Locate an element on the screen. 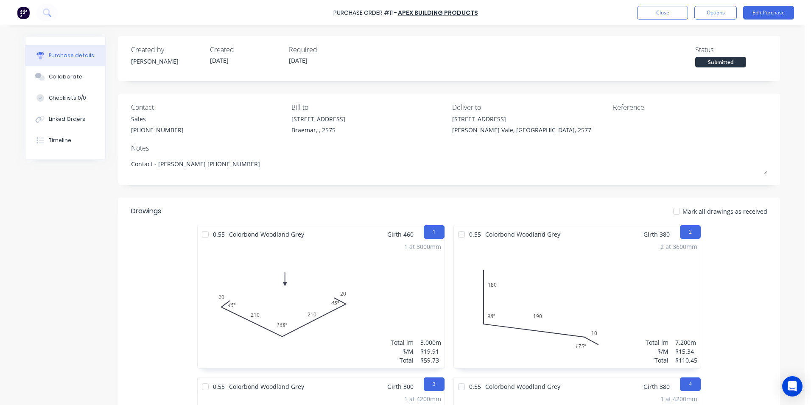 The height and width of the screenshot is (405, 811). div: Braemar, , 2575 is located at coordinates (318, 130).